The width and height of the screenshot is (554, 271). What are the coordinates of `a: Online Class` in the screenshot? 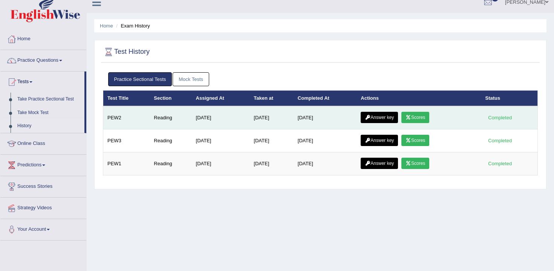 It's located at (43, 143).